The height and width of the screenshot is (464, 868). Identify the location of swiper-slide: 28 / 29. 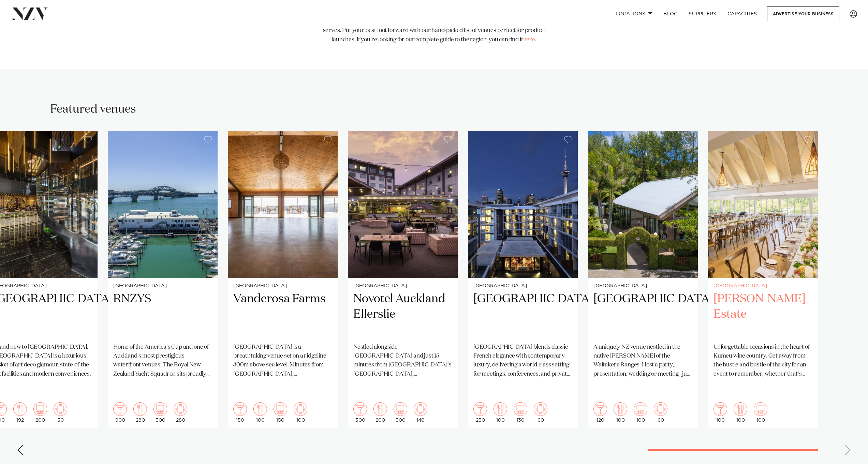
(643, 280).